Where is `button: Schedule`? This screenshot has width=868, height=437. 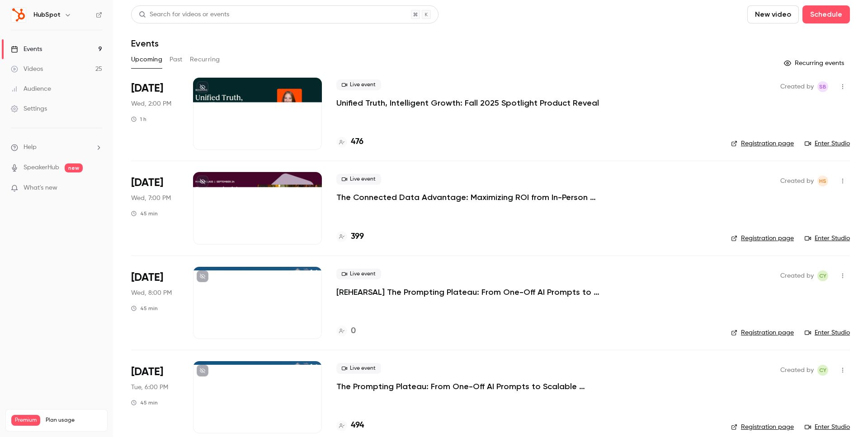
button: Schedule is located at coordinates (826, 14).